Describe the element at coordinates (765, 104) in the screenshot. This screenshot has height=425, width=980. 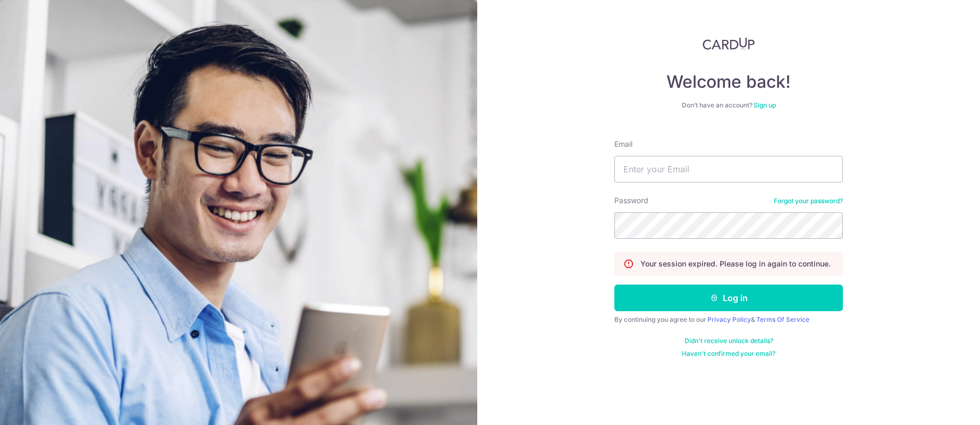
I see `a: Sign up` at that location.